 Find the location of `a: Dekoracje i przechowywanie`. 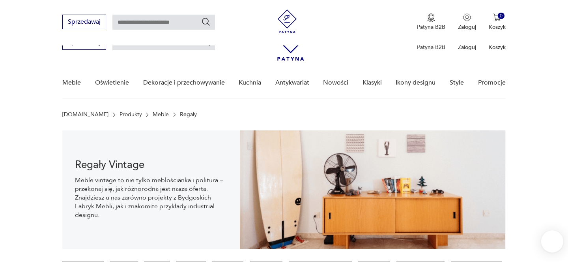

a: Dekoracje i przechowywanie is located at coordinates (184, 82).